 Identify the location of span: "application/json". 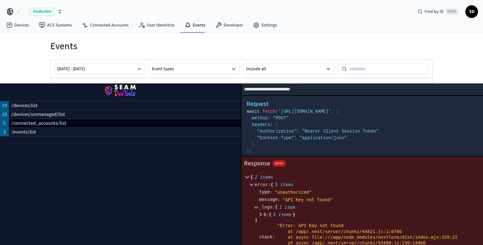
(323, 138).